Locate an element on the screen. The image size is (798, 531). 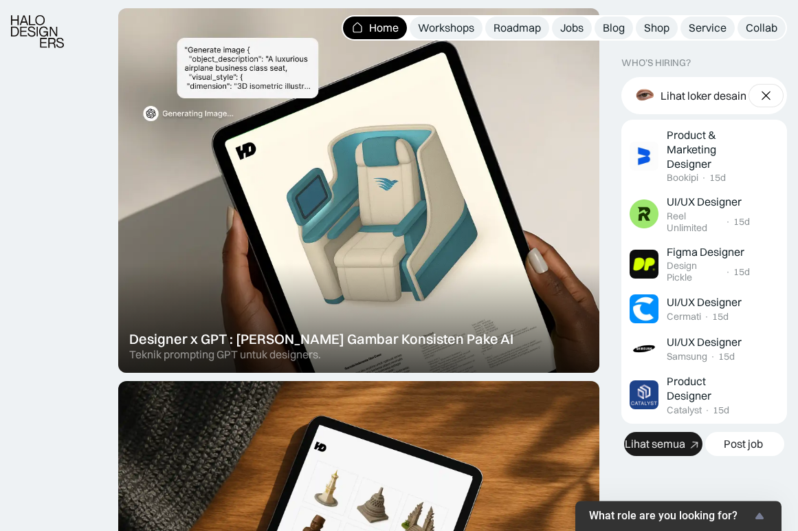
div: Jobs is located at coordinates (572, 27).